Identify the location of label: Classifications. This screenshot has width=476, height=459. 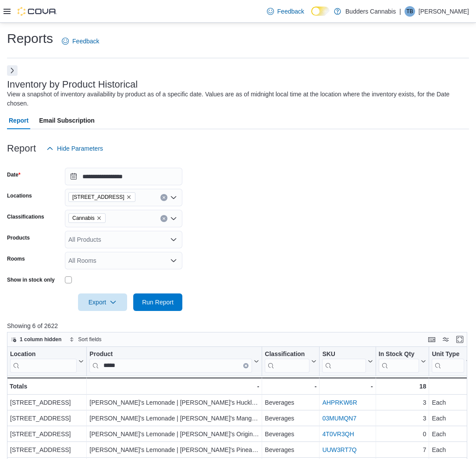
(26, 217).